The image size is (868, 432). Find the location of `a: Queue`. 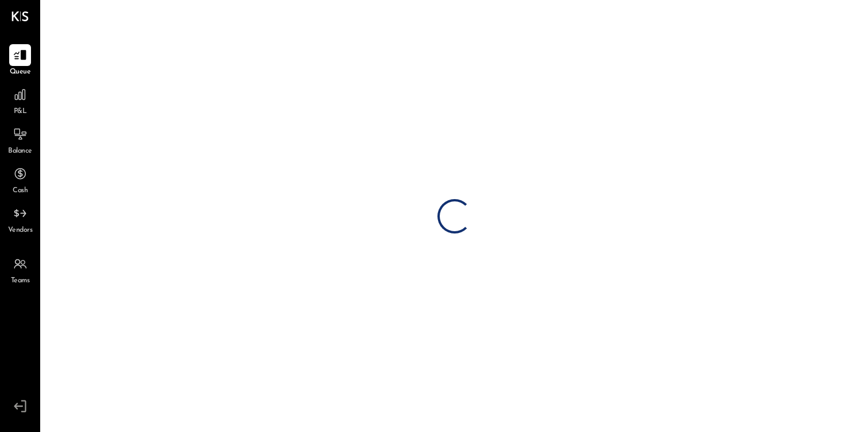

a: Queue is located at coordinates (20, 61).